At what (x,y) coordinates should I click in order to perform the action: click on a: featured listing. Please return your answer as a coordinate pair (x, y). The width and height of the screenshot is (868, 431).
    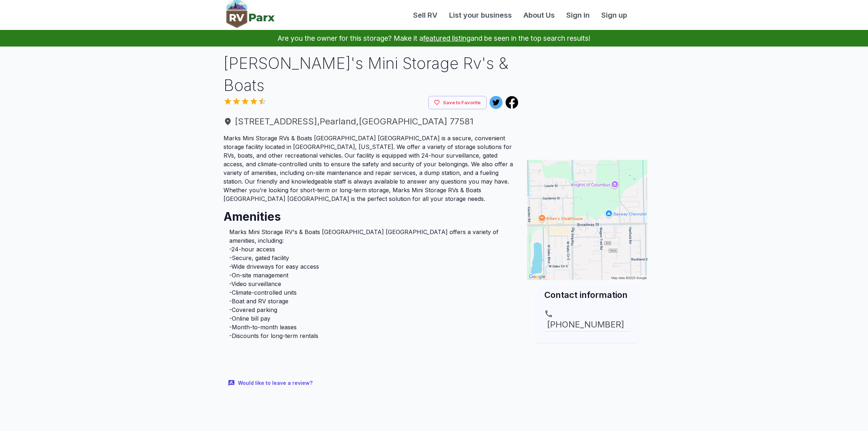
    Looking at the image, I should click on (446, 38).